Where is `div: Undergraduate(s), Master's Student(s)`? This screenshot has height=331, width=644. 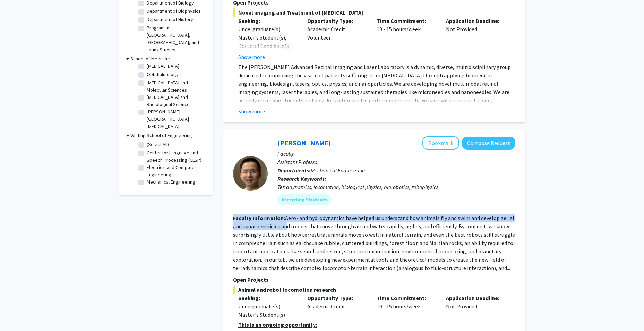 div: Undergraduate(s), Master's Student(s) is located at coordinates (268, 311).